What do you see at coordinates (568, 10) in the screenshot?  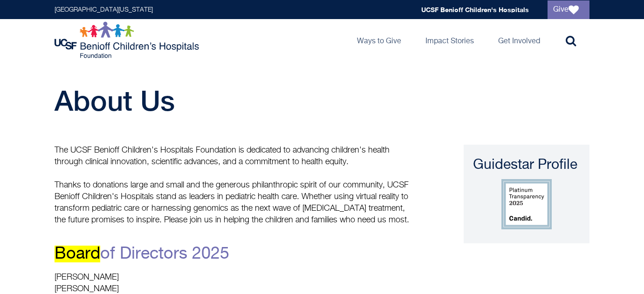 I see `a: Give` at bounding box center [568, 10].